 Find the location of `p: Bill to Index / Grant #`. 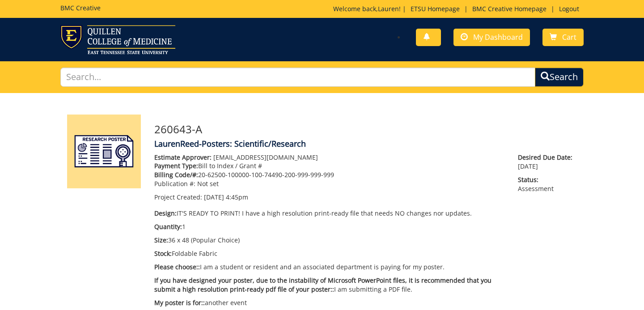

p: Bill to Index / Grant # is located at coordinates (329, 166).